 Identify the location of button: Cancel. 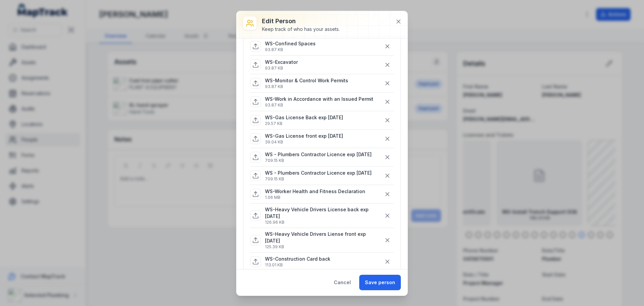
(342, 282).